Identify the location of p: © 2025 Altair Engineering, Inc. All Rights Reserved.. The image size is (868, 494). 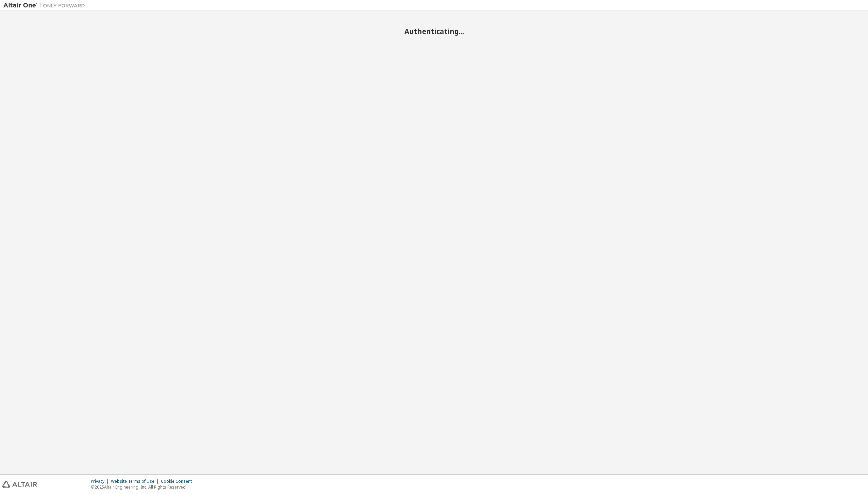
(143, 487).